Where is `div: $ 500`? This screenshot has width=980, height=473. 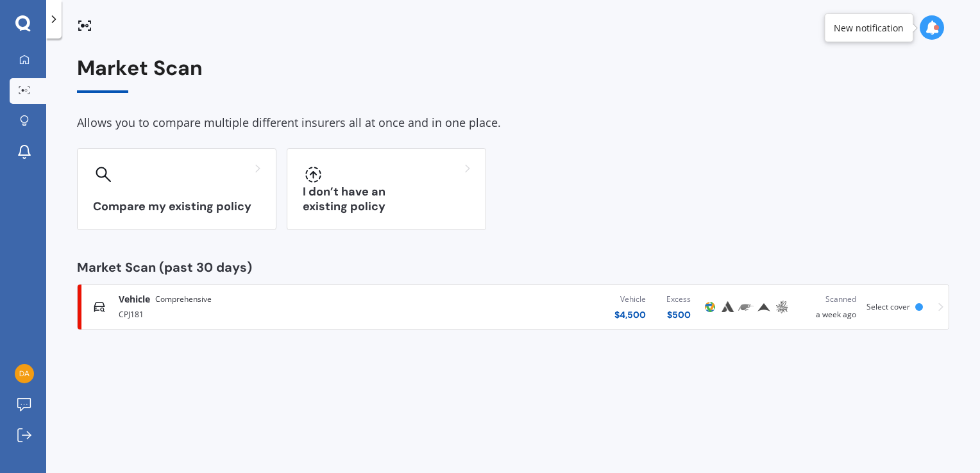
div: $ 500 is located at coordinates (679, 315).